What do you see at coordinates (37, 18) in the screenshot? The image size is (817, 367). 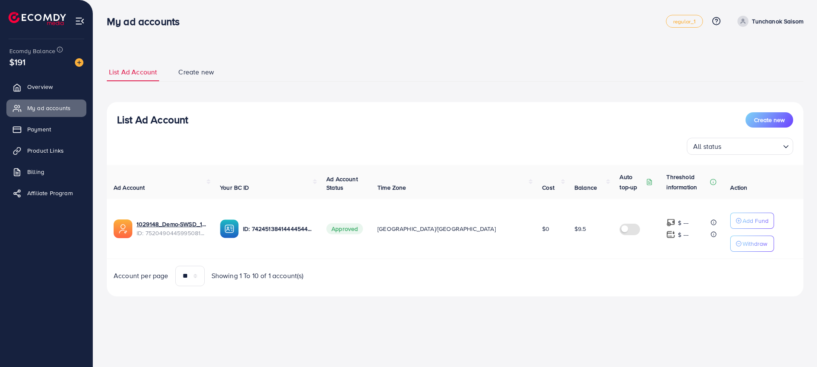 I see `a: logo` at bounding box center [37, 18].